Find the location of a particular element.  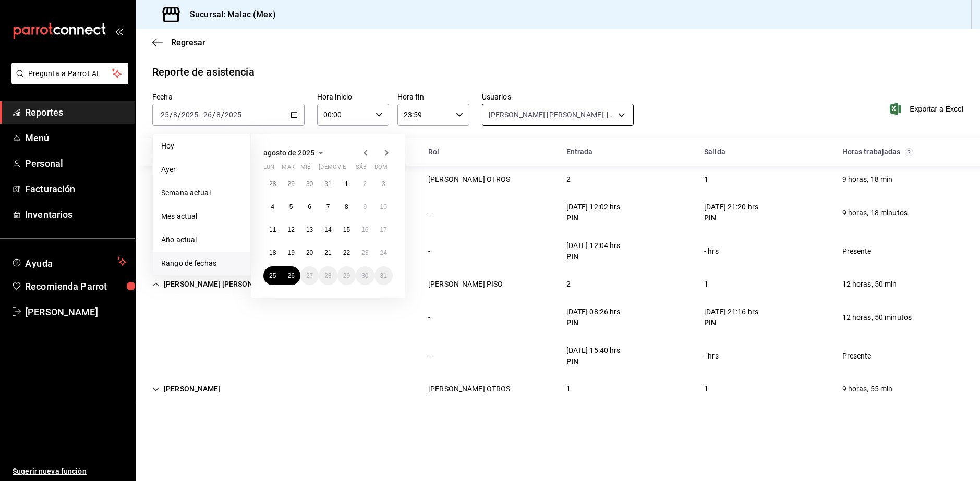

abbr: 12 de agosto de 2025 is located at coordinates (291, 230).